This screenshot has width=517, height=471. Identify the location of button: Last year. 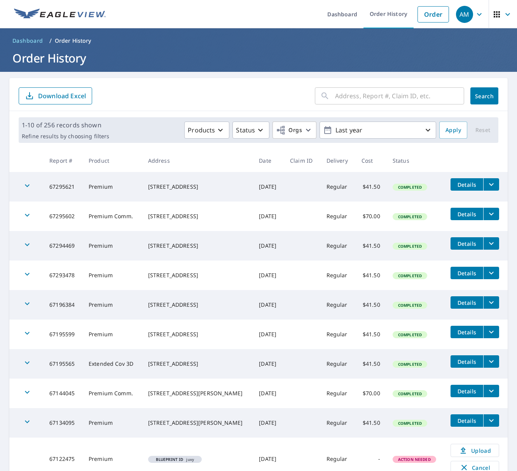
(378, 130).